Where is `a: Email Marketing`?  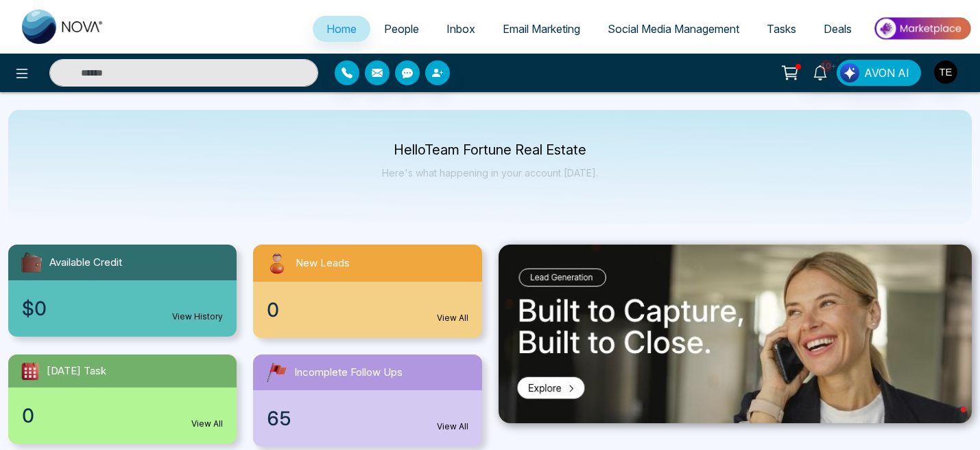 a: Email Marketing is located at coordinates (541, 29).